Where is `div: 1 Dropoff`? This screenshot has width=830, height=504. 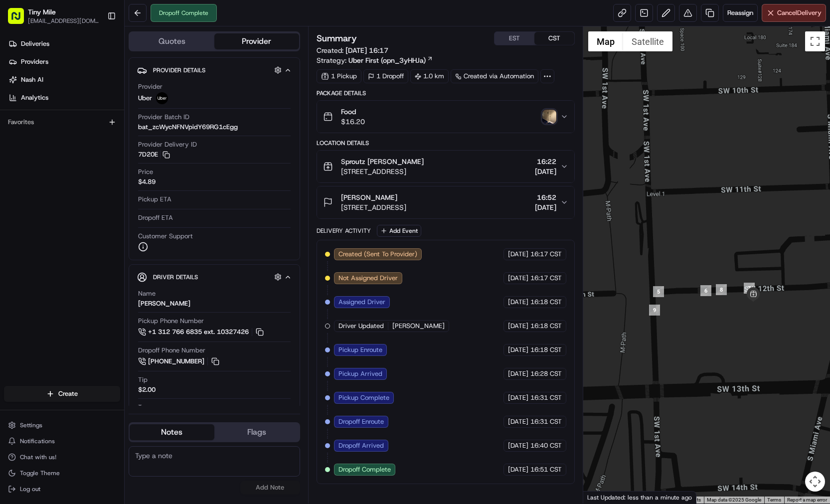 div: 1 Dropoff is located at coordinates (386, 76).